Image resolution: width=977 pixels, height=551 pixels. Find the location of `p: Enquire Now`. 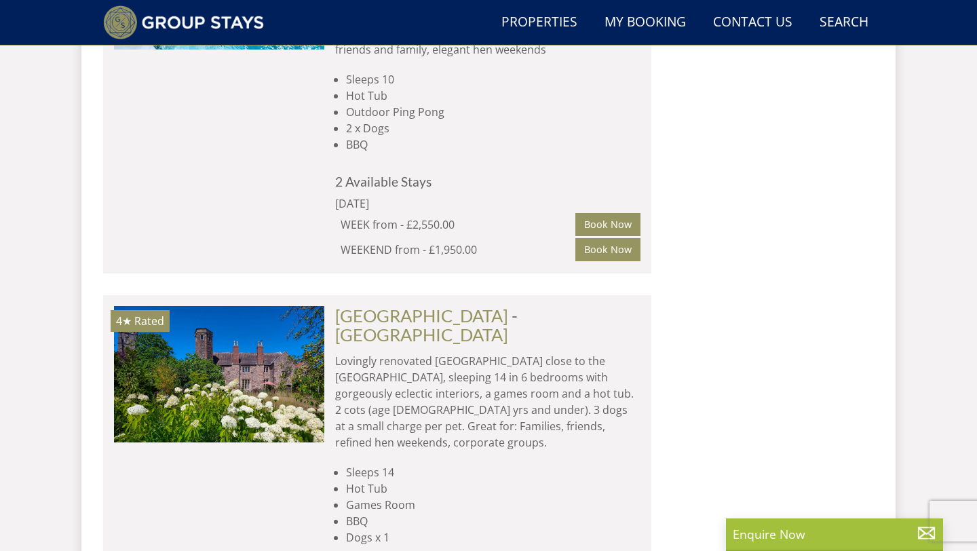

p: Enquire Now is located at coordinates (835, 534).